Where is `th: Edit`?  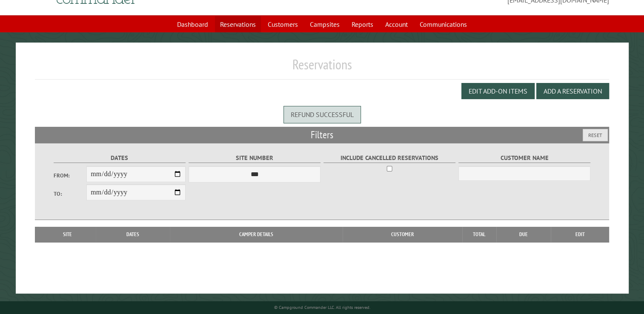 th: Edit is located at coordinates (580, 235).